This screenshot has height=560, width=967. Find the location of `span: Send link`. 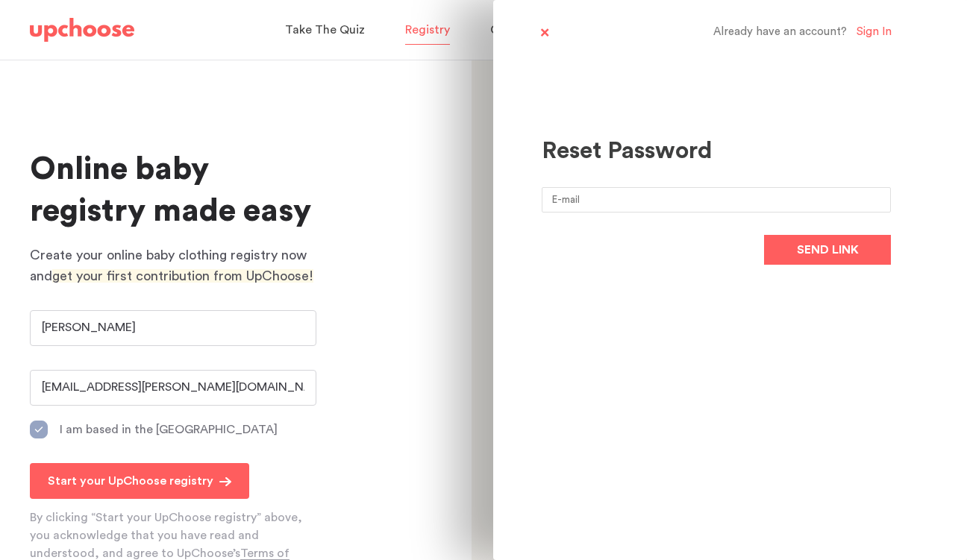

span: Send link is located at coordinates (828, 250).